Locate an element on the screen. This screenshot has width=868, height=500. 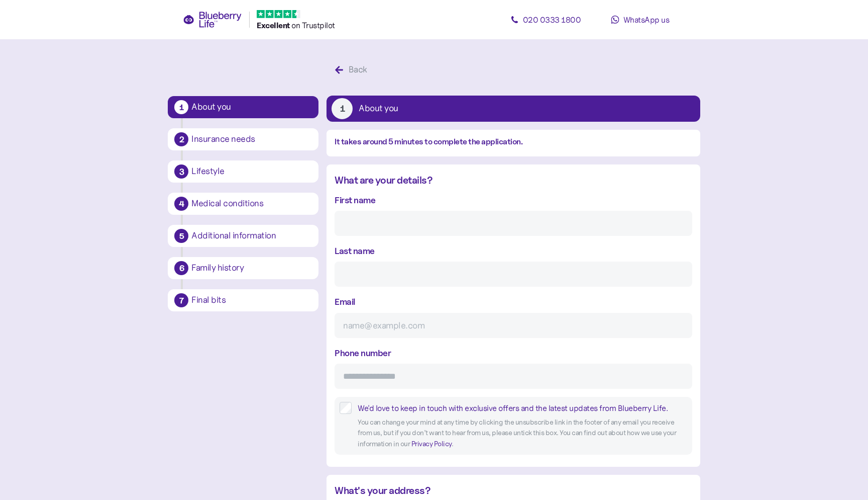
div: Medical conditions is located at coordinates (252, 204).